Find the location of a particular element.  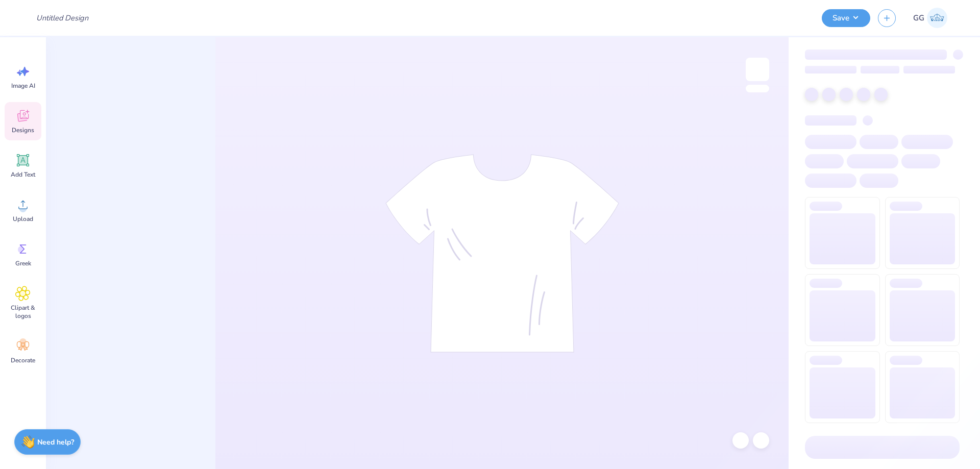

span: Image AI is located at coordinates (23, 86).